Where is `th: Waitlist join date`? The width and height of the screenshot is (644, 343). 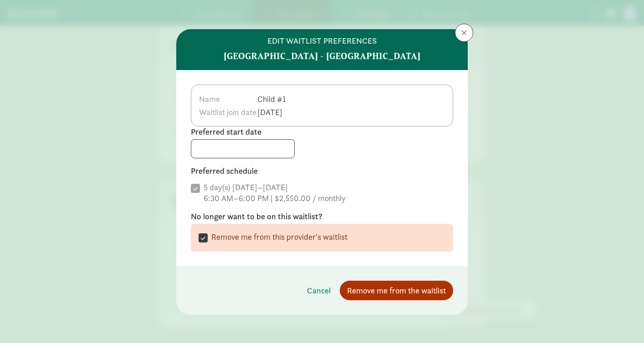
th: Waitlist join date is located at coordinates (228, 112).